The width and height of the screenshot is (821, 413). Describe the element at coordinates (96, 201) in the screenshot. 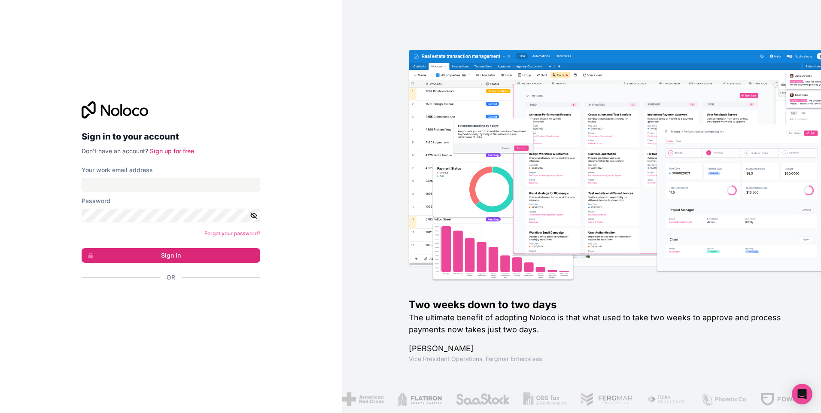

I see `label: Password` at that location.